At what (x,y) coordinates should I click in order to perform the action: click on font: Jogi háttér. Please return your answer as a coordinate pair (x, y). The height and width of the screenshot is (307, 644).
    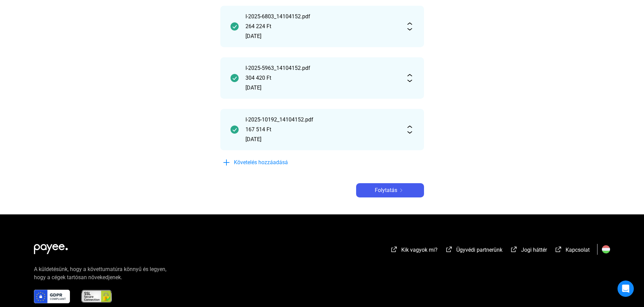
    Looking at the image, I should click on (534, 250).